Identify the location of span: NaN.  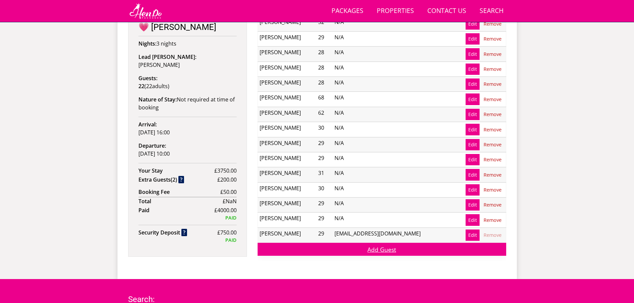
(231, 201).